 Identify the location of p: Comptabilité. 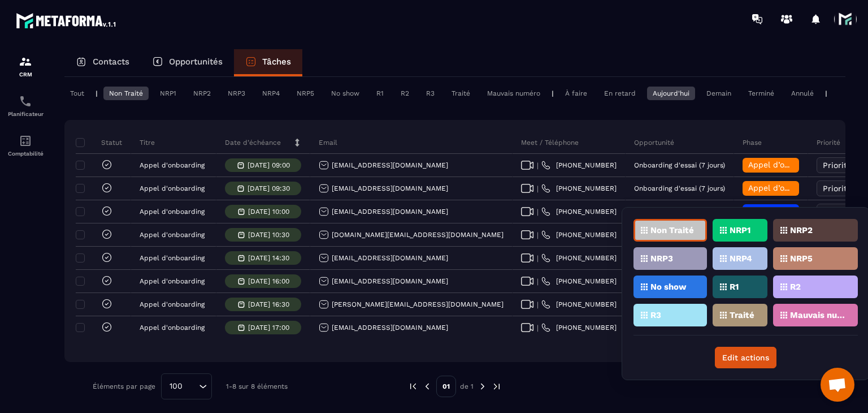
(25, 153).